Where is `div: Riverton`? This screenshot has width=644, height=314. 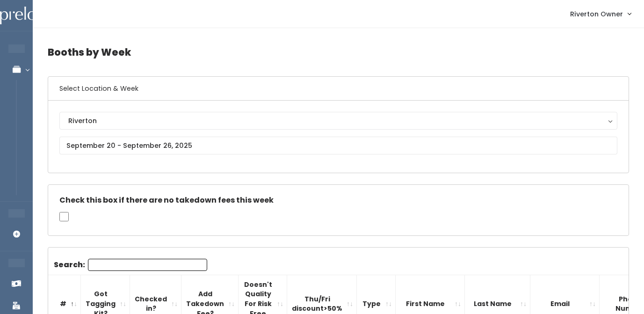
div: Riverton is located at coordinates (339, 121).